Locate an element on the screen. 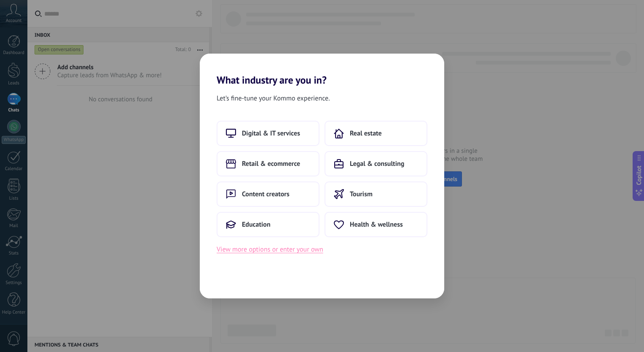 The height and width of the screenshot is (352, 644). h2: What industry are you in? is located at coordinates (322, 69).